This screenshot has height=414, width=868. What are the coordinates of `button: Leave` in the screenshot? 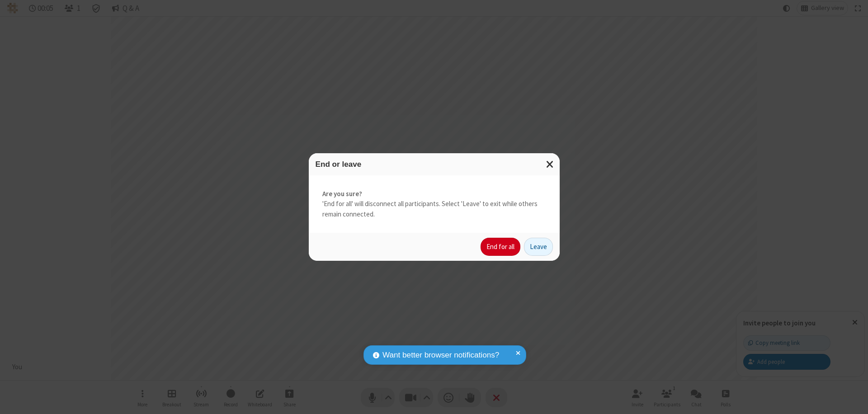 It's located at (538, 247).